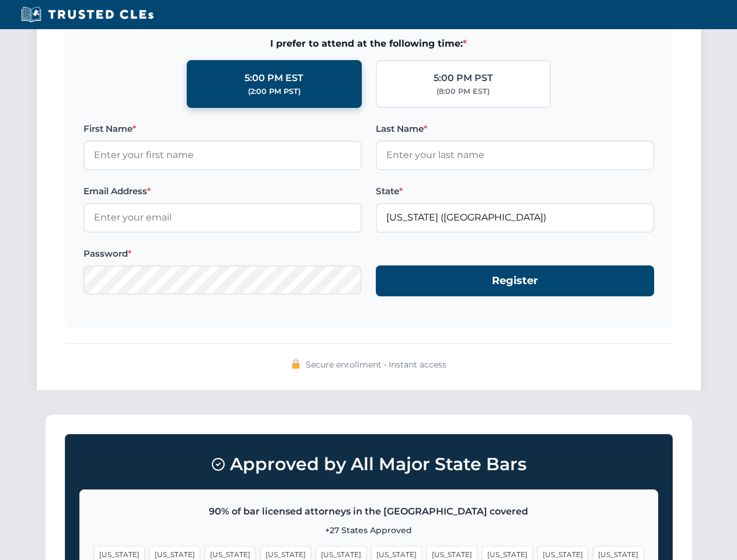 The width and height of the screenshot is (737, 560). I want to click on label: Email Address, so click(222, 191).